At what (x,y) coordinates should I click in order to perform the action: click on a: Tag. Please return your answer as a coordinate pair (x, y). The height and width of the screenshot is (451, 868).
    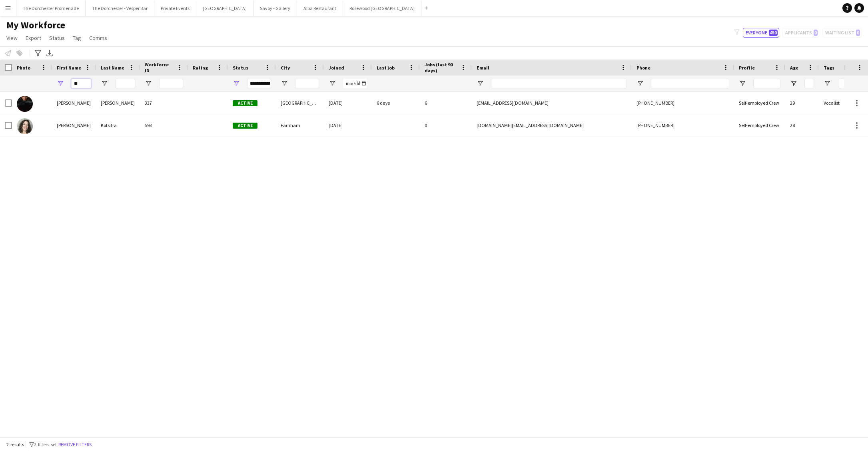
    Looking at the image, I should click on (76, 38).